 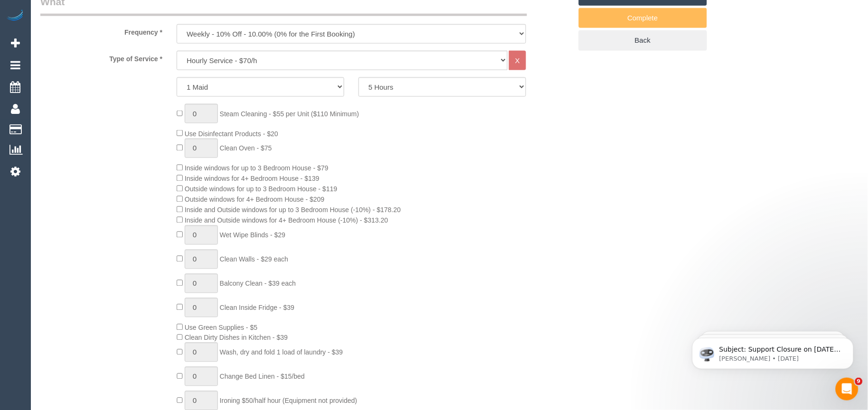 I want to click on span: Inside windows for up to 3 Bedroom House - $79, so click(x=256, y=168).